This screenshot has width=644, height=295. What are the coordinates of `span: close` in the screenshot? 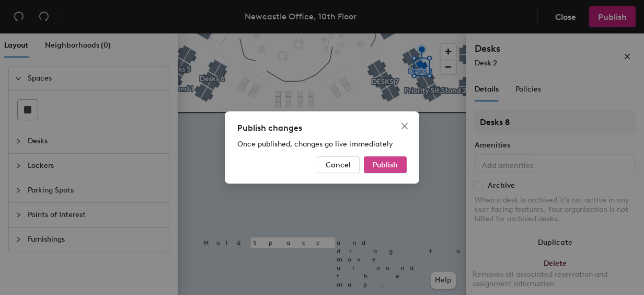 It's located at (405, 126).